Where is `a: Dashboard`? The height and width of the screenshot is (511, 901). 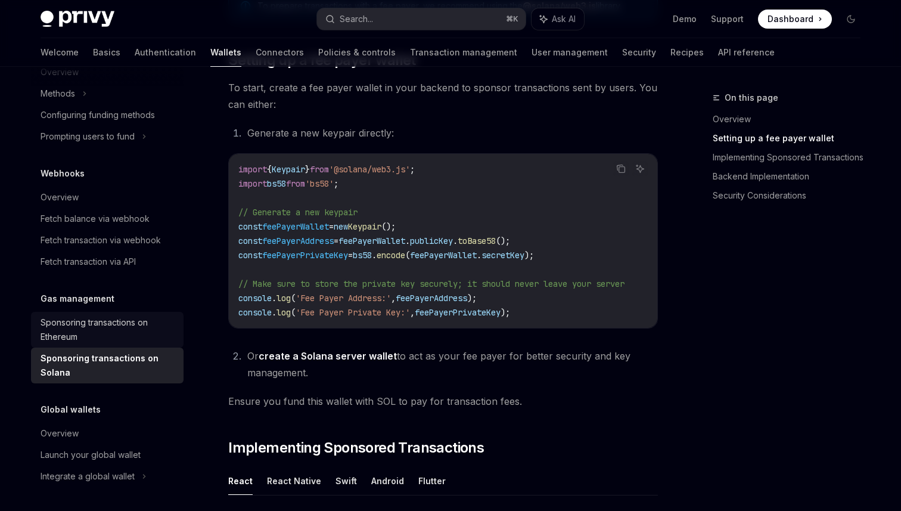 a: Dashboard is located at coordinates (795, 19).